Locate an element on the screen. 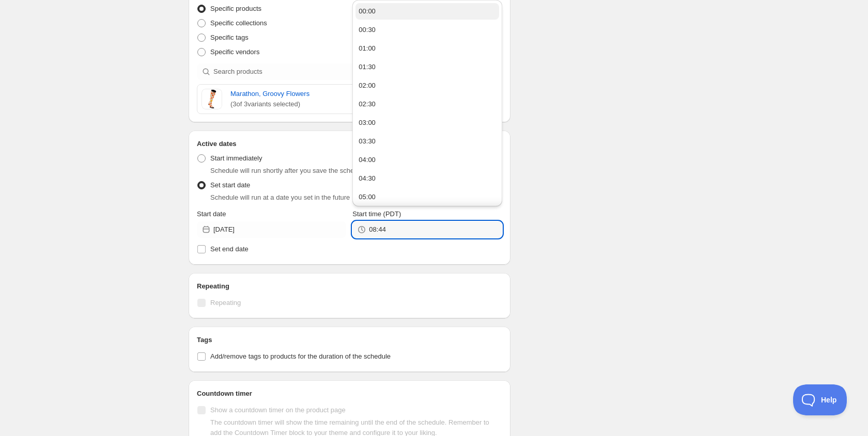  button: 01:00 is located at coordinates (427, 49).